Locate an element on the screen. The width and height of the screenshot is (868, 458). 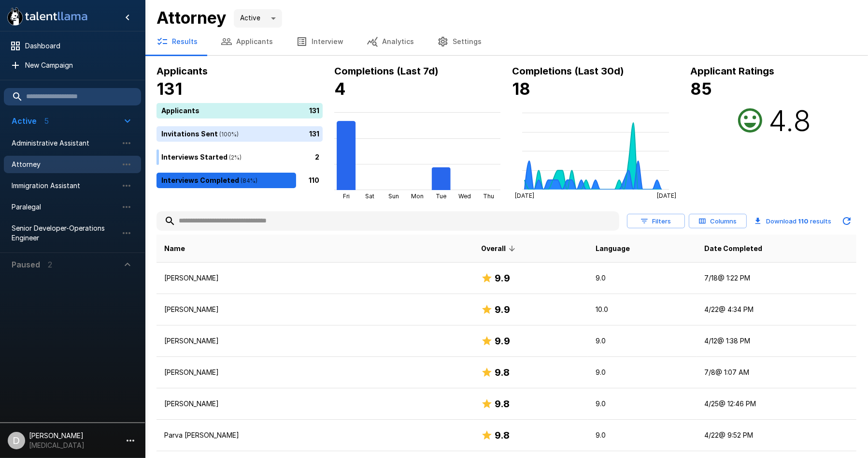
button: Filters is located at coordinates (656, 221).